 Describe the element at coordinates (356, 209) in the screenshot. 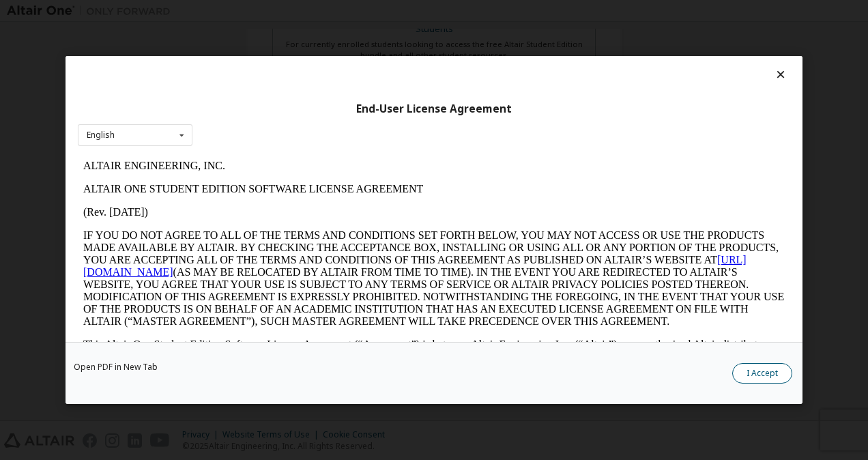

I see `p: This Altair One Student Edition Software License Agreement (“Agreement”) is between Altair Engine...` at that location.